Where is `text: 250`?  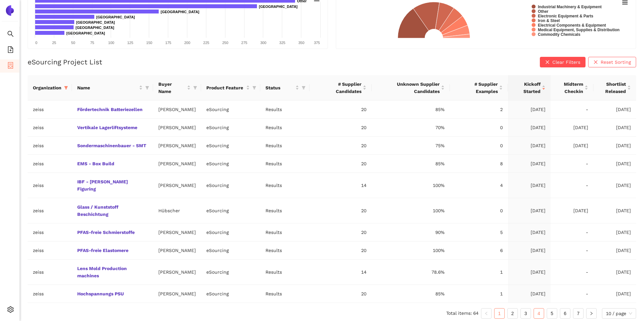
text: 250 is located at coordinates (225, 43).